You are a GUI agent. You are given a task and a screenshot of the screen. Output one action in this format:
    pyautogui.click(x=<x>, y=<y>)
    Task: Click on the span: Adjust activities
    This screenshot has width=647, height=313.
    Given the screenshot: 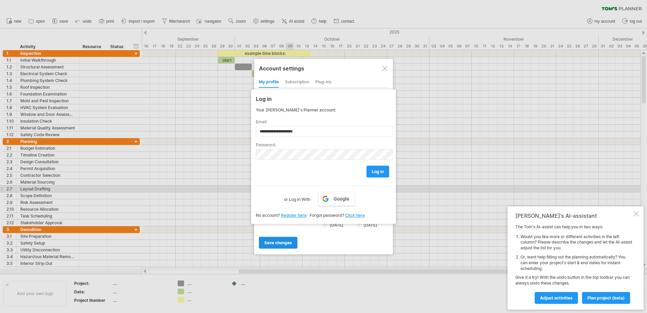 What is the action you would take?
    pyautogui.click(x=556, y=297)
    